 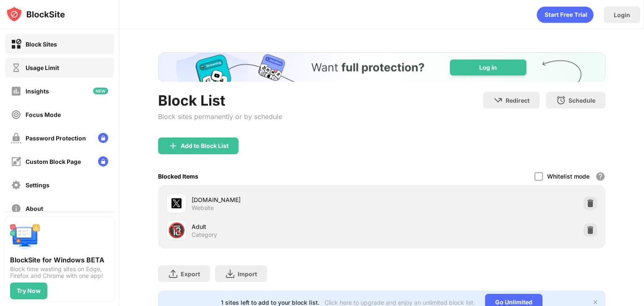 What do you see at coordinates (16, 67) in the screenshot?
I see `img: time-usage-off.svg` at bounding box center [16, 67].